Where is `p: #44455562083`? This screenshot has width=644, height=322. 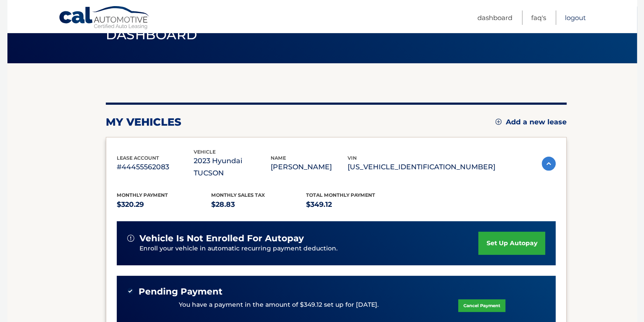 p: #44455562083 is located at coordinates (155, 167).